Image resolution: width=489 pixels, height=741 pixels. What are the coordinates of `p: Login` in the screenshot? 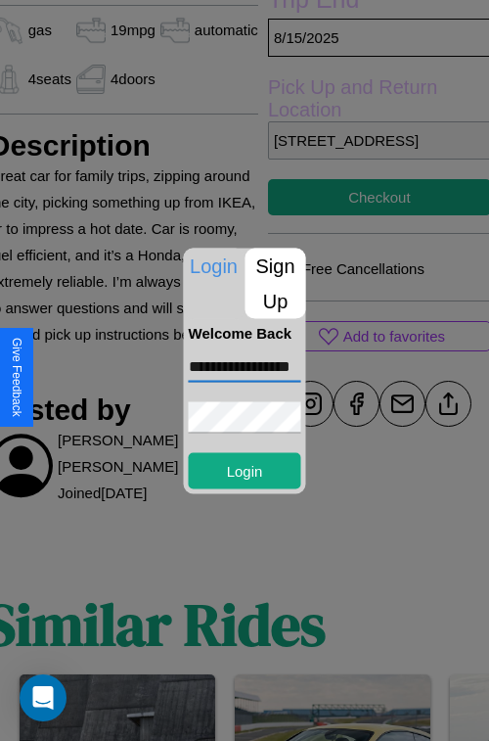 It's located at (214, 265).